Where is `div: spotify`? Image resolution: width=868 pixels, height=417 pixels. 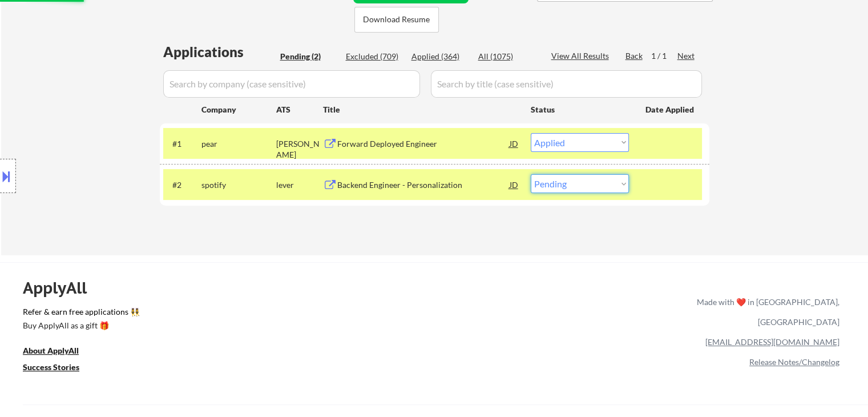 div: spotify is located at coordinates (238, 185).